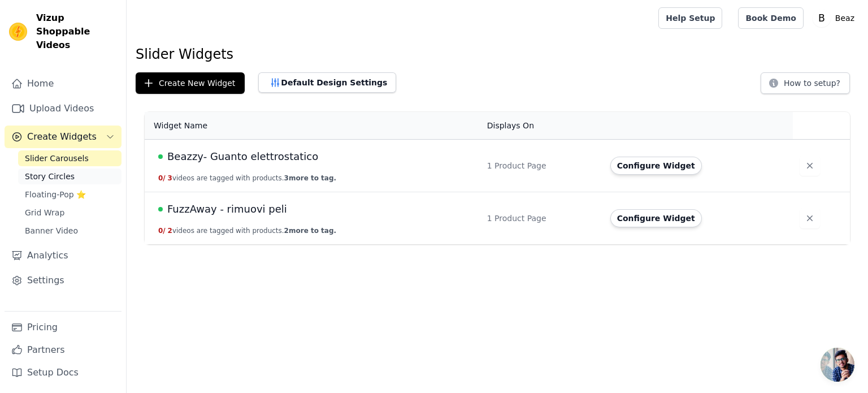 This screenshot has height=393, width=868. Describe the element at coordinates (63, 373) in the screenshot. I see `a: Setup Docs` at that location.